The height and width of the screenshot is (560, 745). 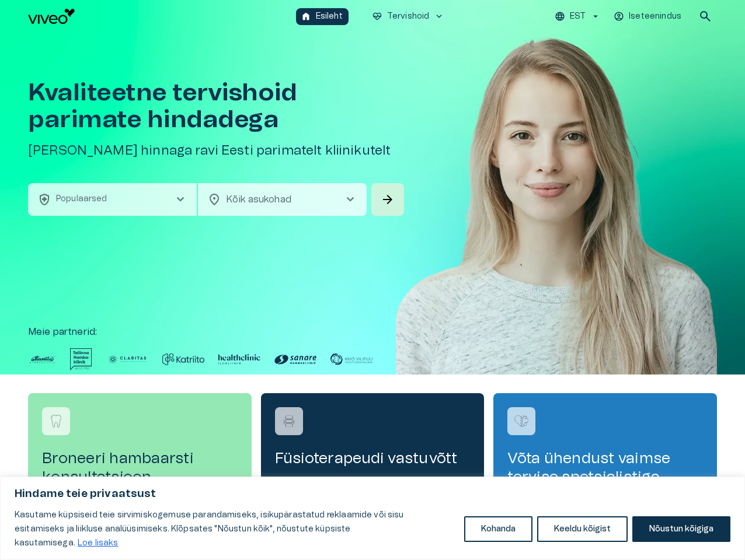 What do you see at coordinates (56, 421) in the screenshot?
I see `img: Broneeri hambaarsti konsultatsioon logo` at bounding box center [56, 421].